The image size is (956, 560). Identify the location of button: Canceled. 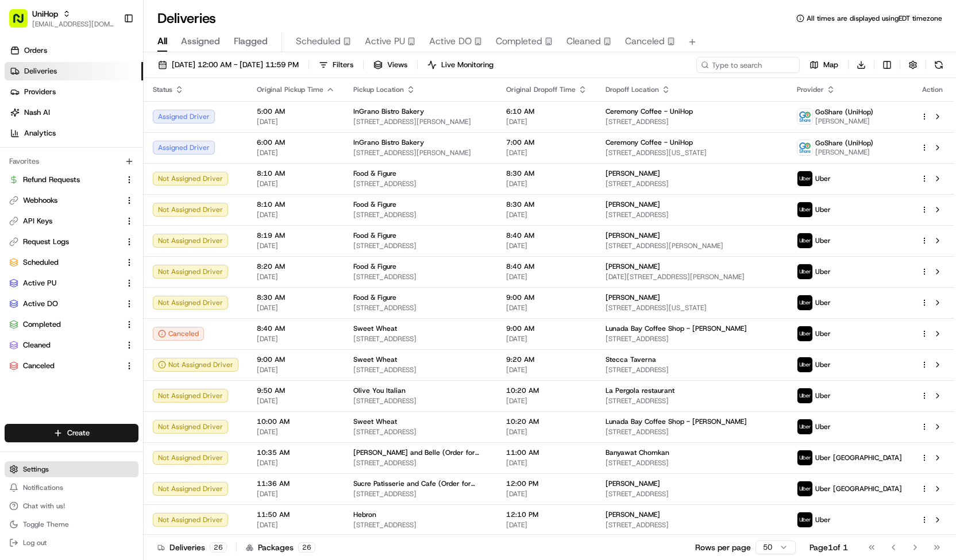
(71, 366).